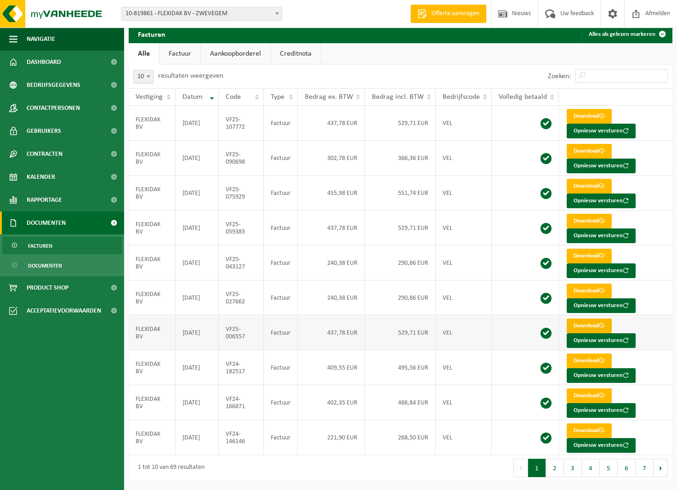 The height and width of the screenshot is (490, 677). I want to click on td: VF25-107772, so click(241, 123).